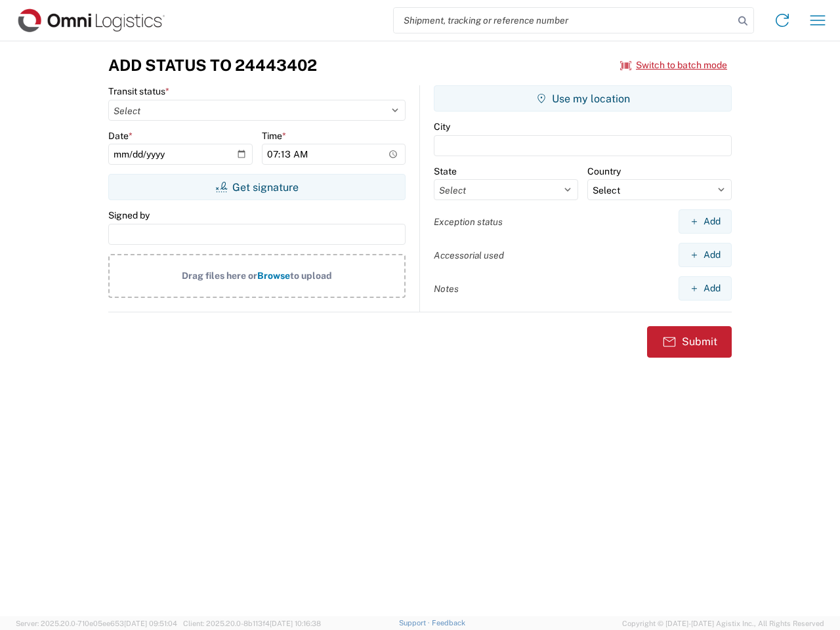  I want to click on label: Time, so click(273, 135).